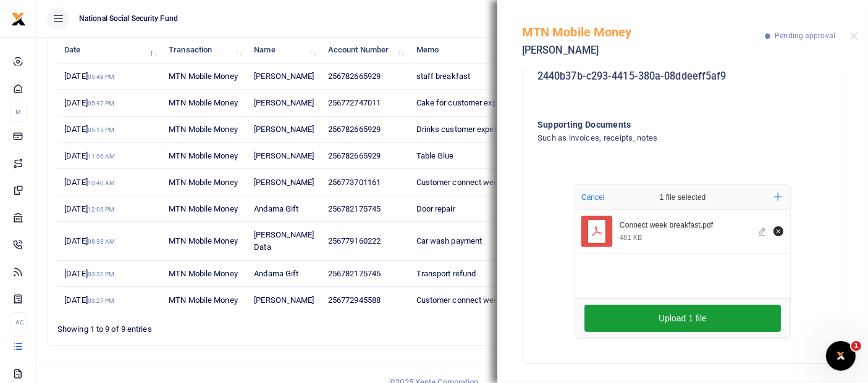 This screenshot has height=383, width=868. I want to click on span: 256772945588, so click(354, 300).